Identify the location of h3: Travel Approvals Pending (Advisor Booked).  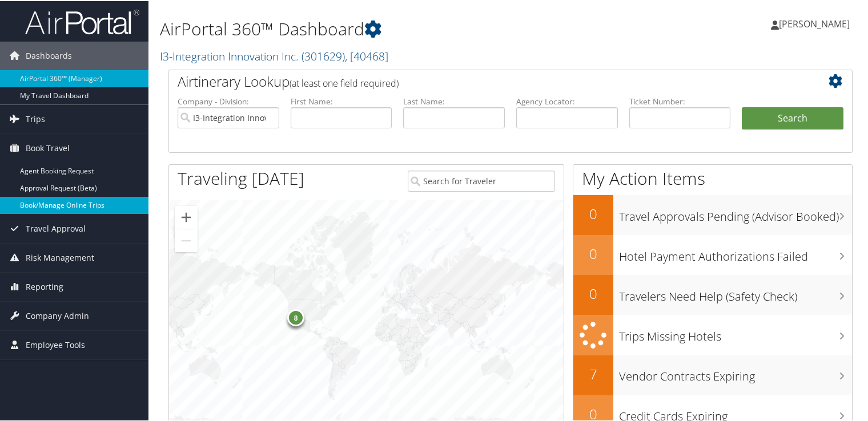
(735, 213).